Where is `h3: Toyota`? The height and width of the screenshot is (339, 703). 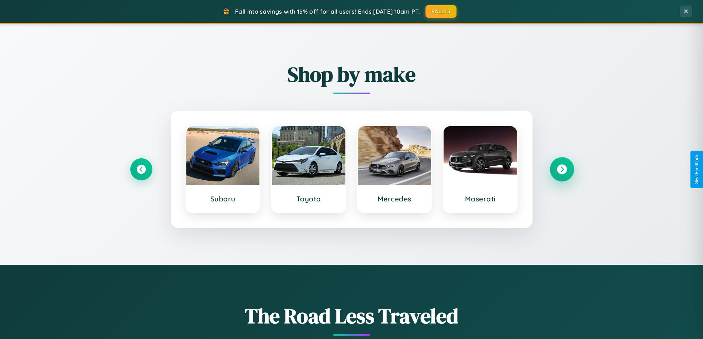
h3: Toyota is located at coordinates (309, 199).